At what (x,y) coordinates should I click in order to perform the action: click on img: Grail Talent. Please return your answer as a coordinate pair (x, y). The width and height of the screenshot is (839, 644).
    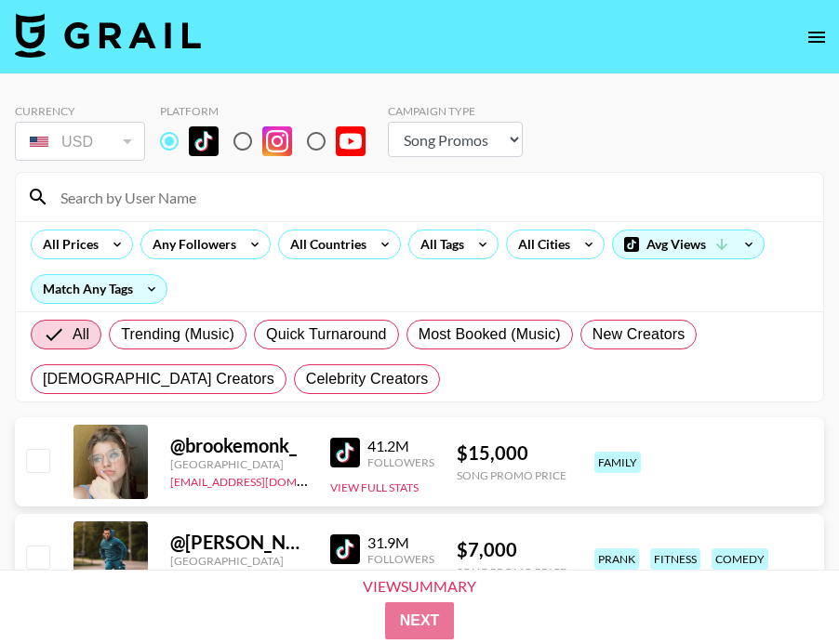
    Looking at the image, I should click on (108, 35).